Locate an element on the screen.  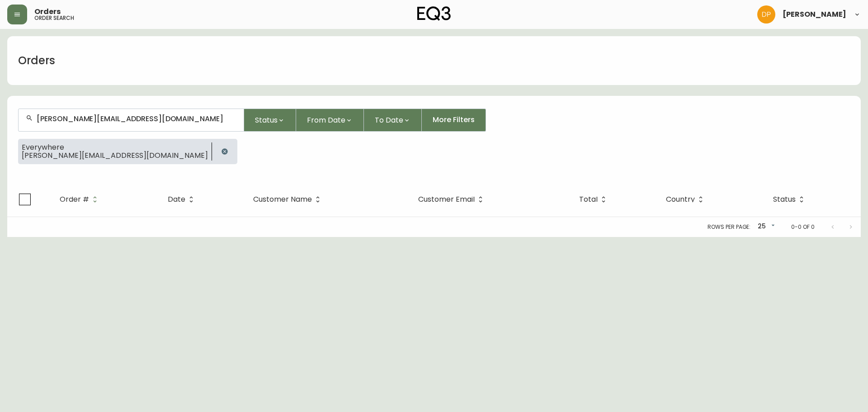
button: From Date is located at coordinates (330, 120).